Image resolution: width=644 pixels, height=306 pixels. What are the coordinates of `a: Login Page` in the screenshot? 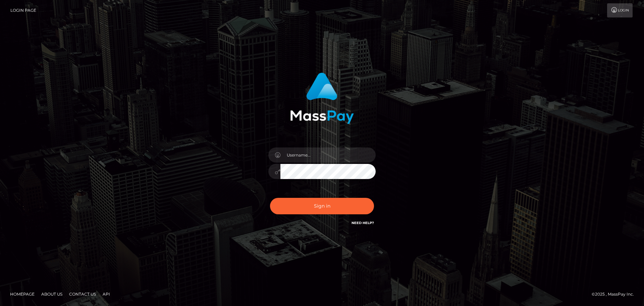 It's located at (23, 10).